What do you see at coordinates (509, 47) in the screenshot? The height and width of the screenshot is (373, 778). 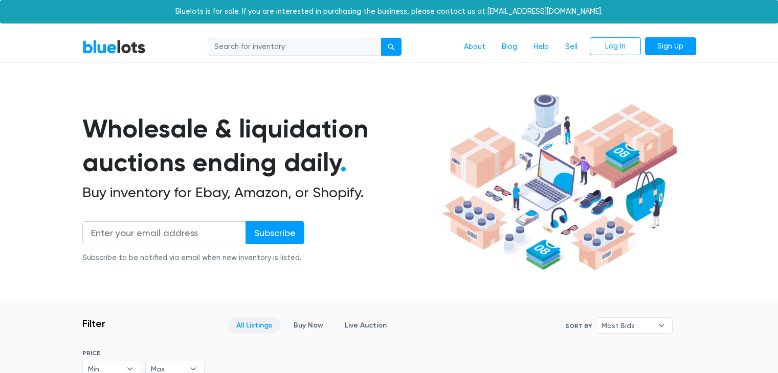 I see `a: Blog` at bounding box center [509, 47].